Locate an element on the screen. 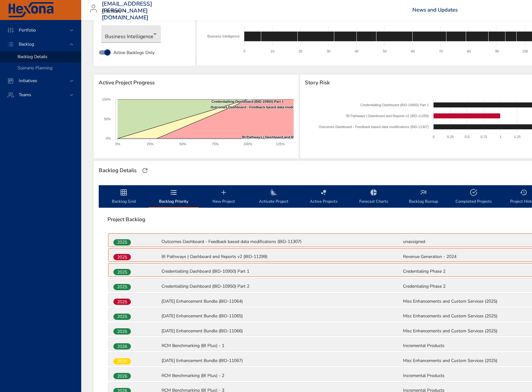  text: 50 is located at coordinates (385, 51).